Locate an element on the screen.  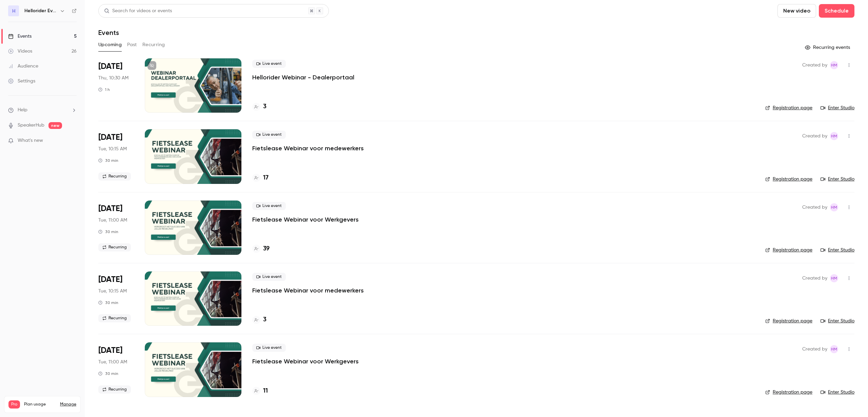
div: Events is located at coordinates (20, 36).